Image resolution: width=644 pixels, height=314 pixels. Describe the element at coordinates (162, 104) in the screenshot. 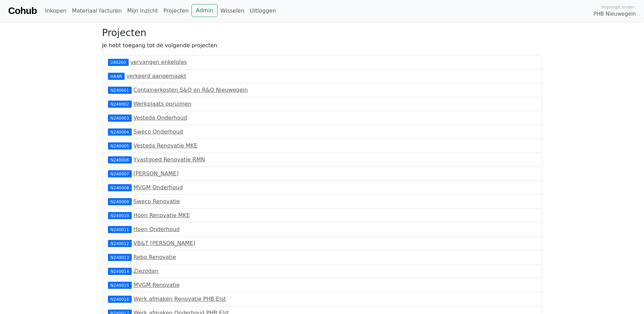

I see `a: Werkplaats opruimen` at that location.